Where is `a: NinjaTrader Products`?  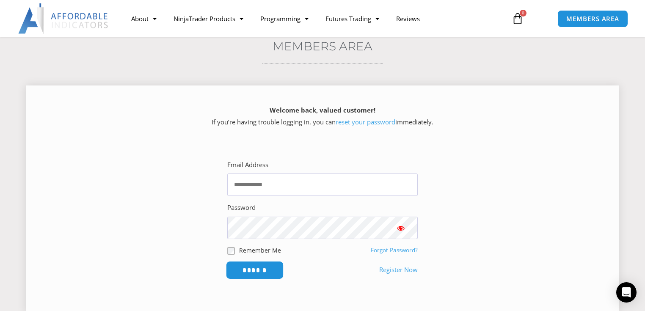 a: NinjaTrader Products is located at coordinates (208, 19).